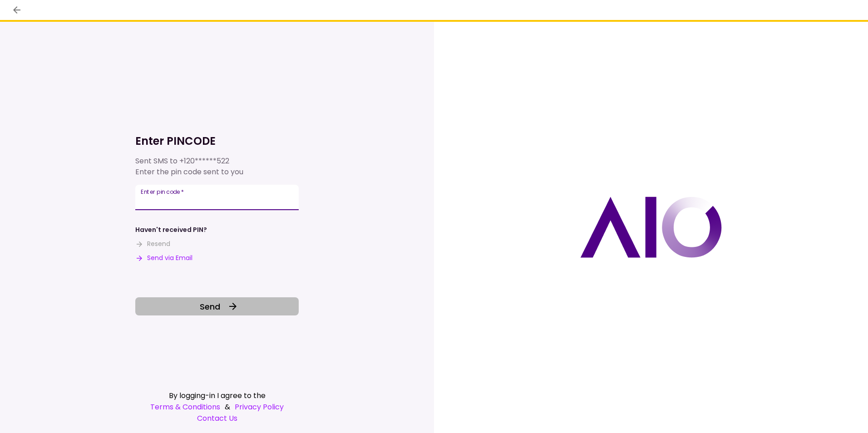  What do you see at coordinates (171, 230) in the screenshot?
I see `div: Haven't received PIN?` at bounding box center [171, 230].